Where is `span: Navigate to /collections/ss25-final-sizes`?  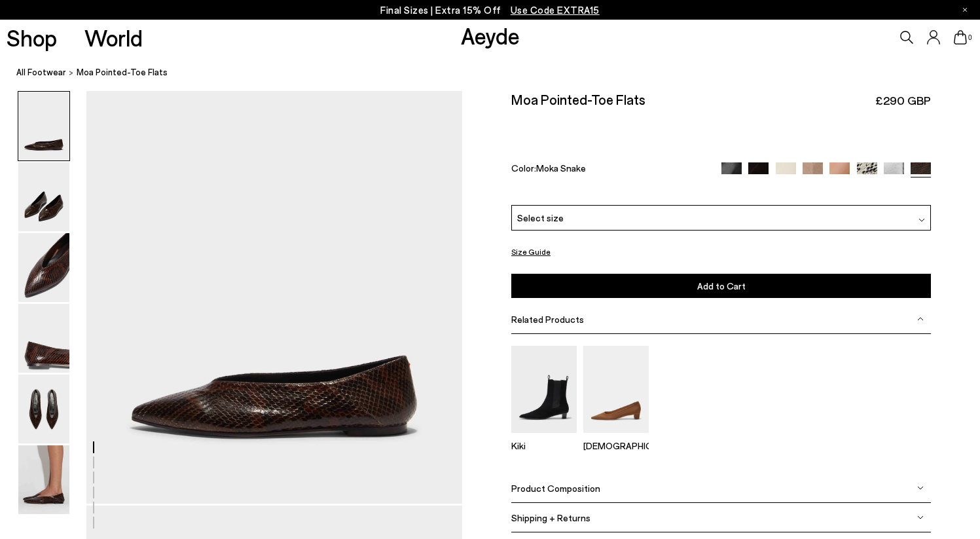 span: Navigate to /collections/ss25-final-sizes is located at coordinates (555, 10).